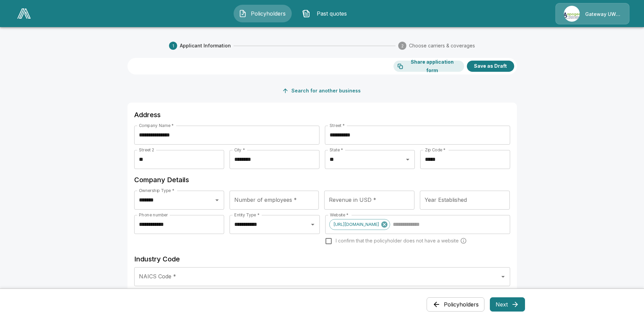  What do you see at coordinates (326, 13) in the screenshot?
I see `button: Past quotes IconPast quotes` at bounding box center [326, 13].